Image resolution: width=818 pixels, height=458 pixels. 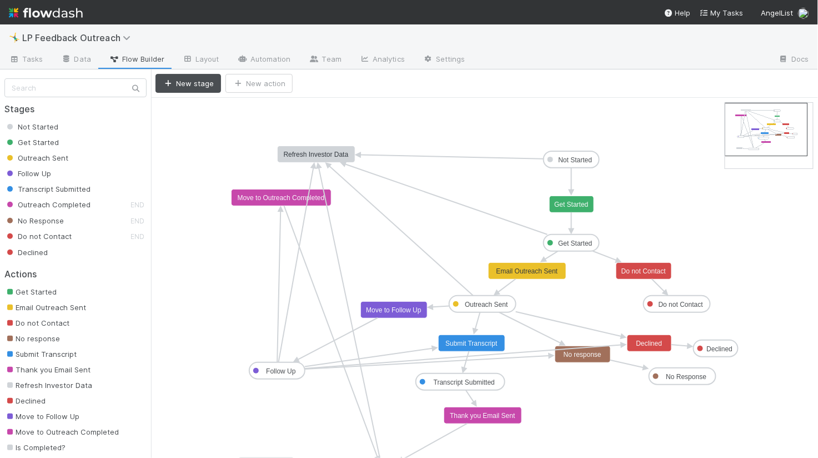 I want to click on h2: Actions, so click(x=76, y=274).